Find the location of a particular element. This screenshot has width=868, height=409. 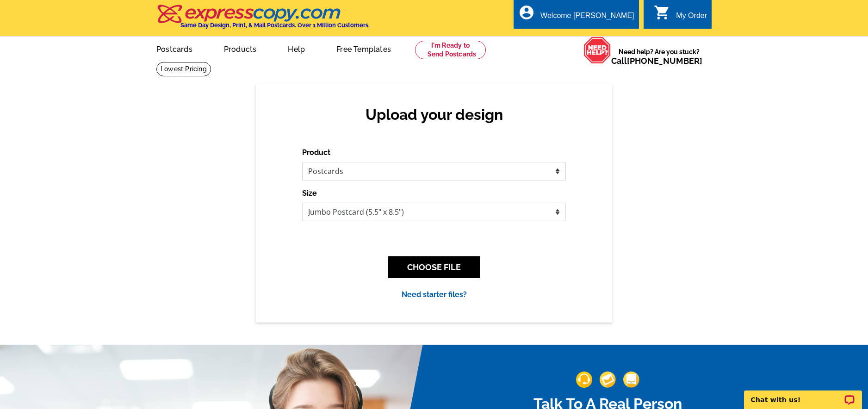

label: Size is located at coordinates (310, 194).